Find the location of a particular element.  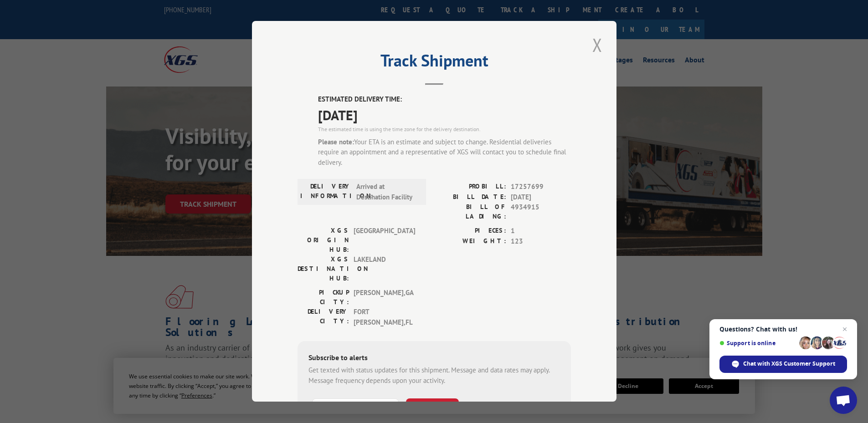

span: 1 is located at coordinates (541, 231).